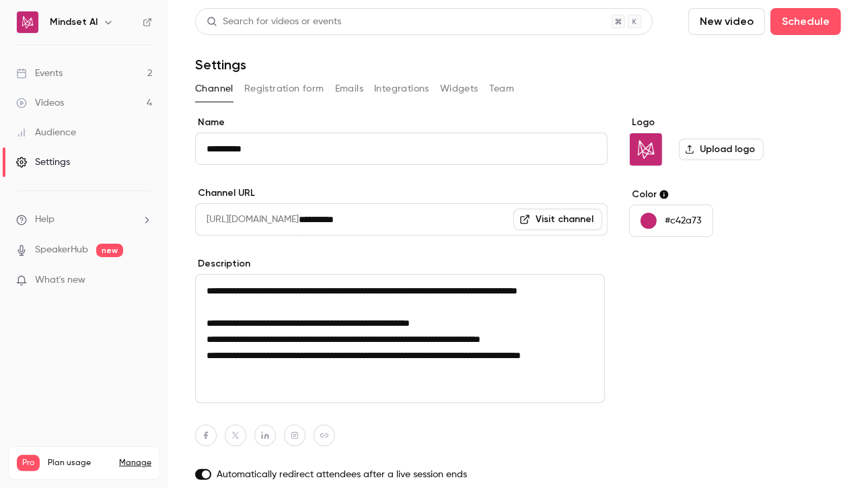 The height and width of the screenshot is (488, 868). What do you see at coordinates (401, 122) in the screenshot?
I see `label: Name` at bounding box center [401, 122].